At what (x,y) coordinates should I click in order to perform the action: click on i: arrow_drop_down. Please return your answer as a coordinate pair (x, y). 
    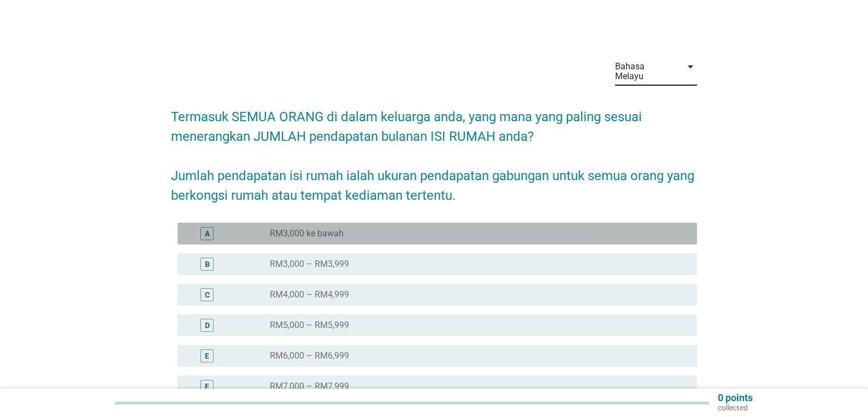
    Looking at the image, I should click on (690, 67).